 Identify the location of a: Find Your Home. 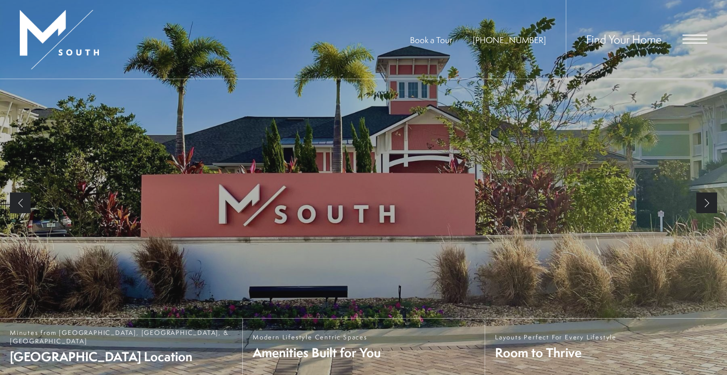
(624, 39).